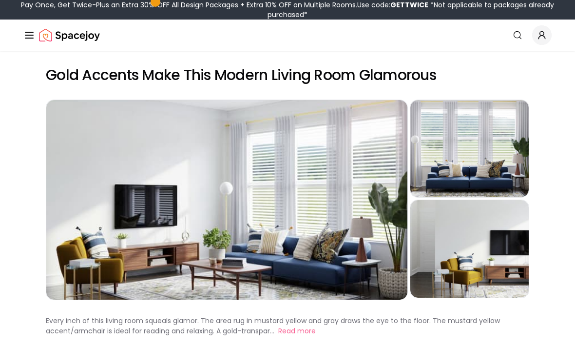 The width and height of the screenshot is (575, 348). I want to click on img: Spacejoy Logo, so click(69, 35).